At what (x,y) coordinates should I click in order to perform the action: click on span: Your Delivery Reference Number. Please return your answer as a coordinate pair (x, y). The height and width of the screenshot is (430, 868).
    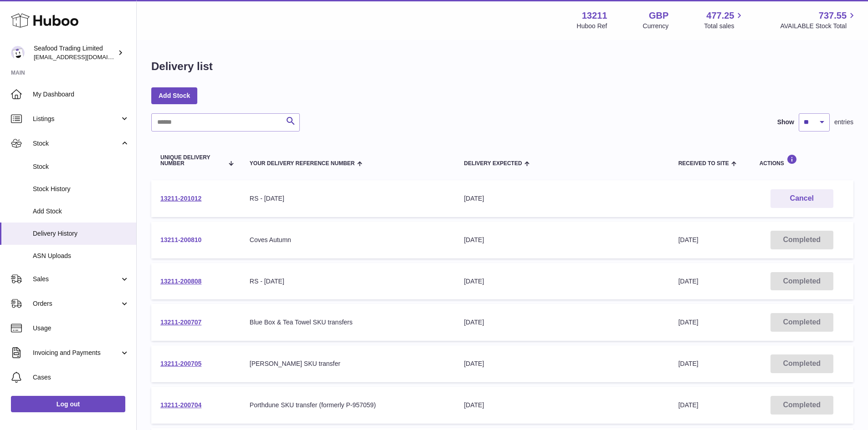
    Looking at the image, I should click on (302, 163).